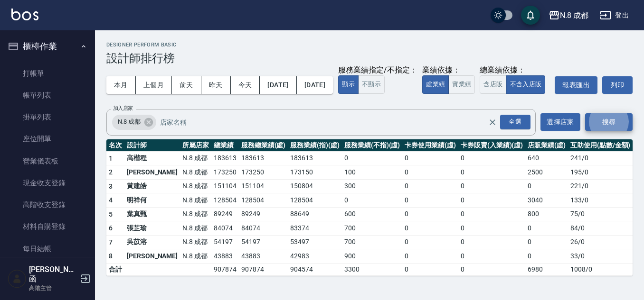  What do you see at coordinates (264, 187) in the screenshot?
I see `td: 151104` at bounding box center [264, 187].